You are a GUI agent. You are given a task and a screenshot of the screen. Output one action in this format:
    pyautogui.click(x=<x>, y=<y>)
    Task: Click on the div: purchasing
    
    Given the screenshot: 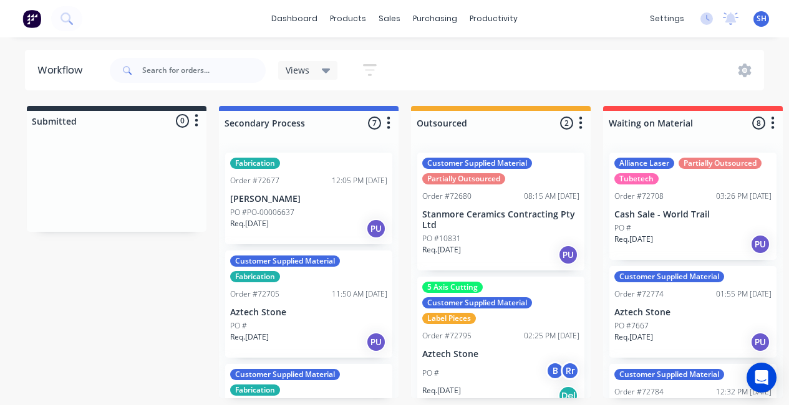 What is the action you would take?
    pyautogui.click(x=435, y=19)
    